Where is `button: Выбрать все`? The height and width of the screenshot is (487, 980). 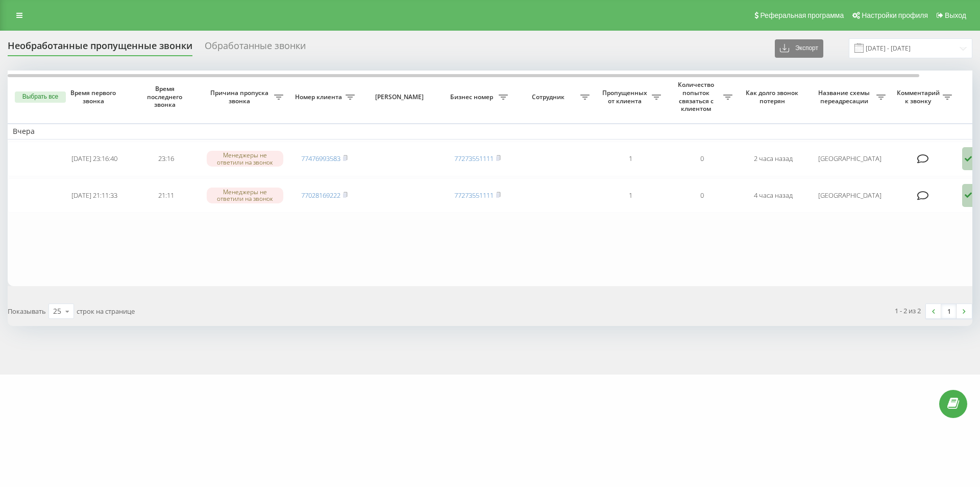
button: Выбрать все is located at coordinates (41, 97).